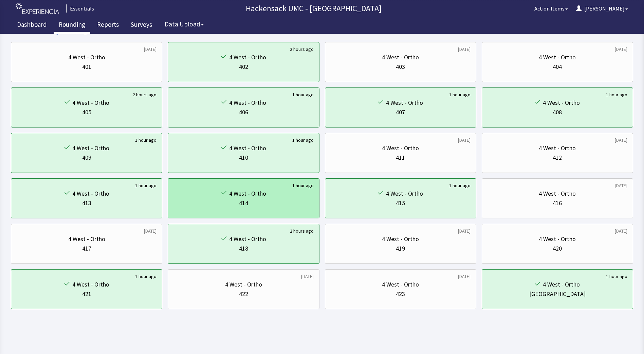  Describe the element at coordinates (72, 26) in the screenshot. I see `a: Rounding` at that location.